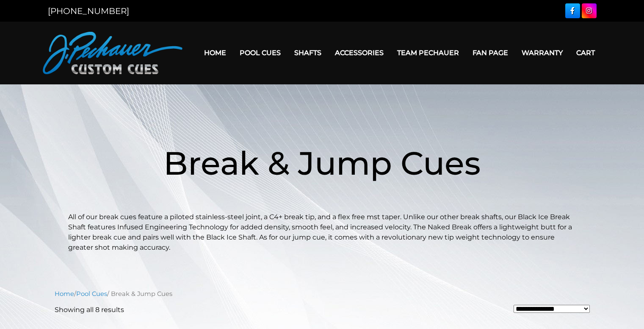 Image resolution: width=644 pixels, height=329 pixels. I want to click on p: All of our break cues feature a piloted stainless-steel joint, a C4+ break tip, and a flex free m..., so click(322, 233).